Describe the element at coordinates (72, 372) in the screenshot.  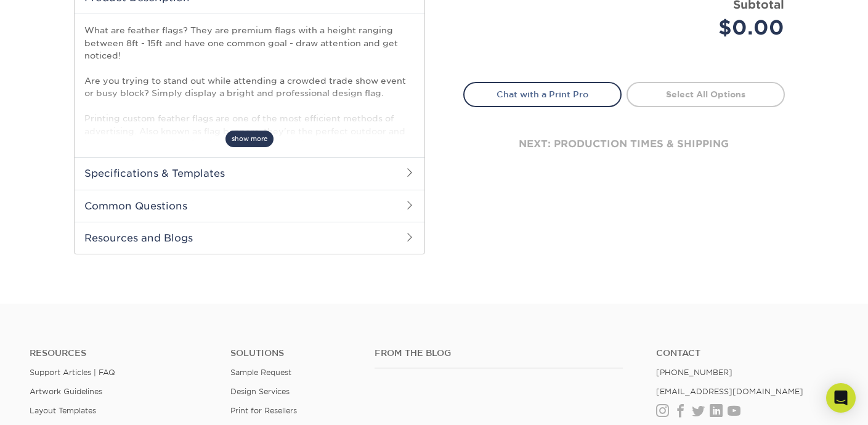
I see `a: Support Articles | FAQ` at that location.